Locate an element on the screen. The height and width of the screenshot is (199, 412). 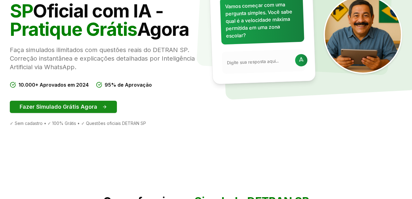
span: 95% de Aprovação is located at coordinates (128, 85).